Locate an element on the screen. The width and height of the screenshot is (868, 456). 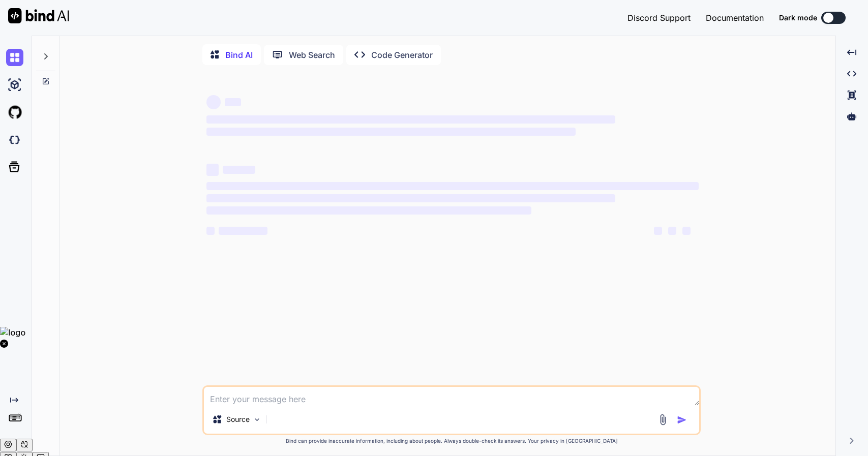
p: Bind can provide inaccurate information, including about people. Always double-check its answers.... is located at coordinates (452, 441).